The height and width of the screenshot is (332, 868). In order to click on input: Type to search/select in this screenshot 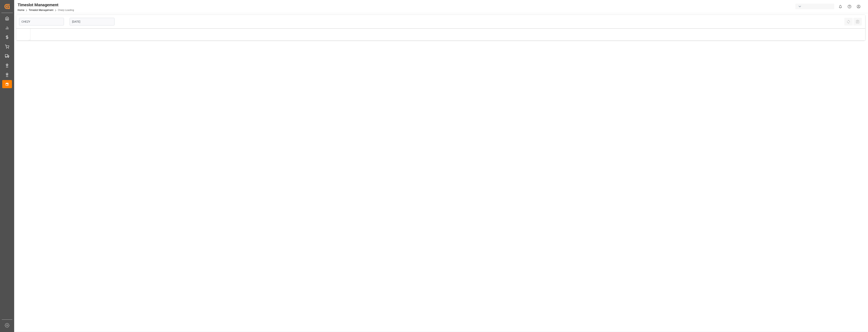, I will do `click(42, 21)`.